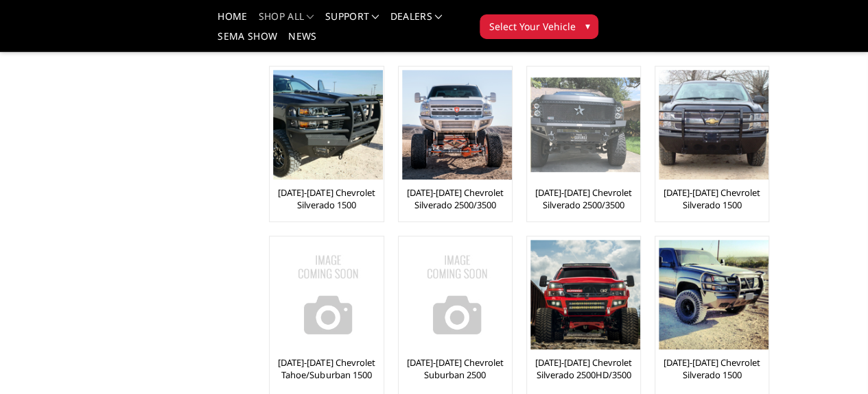 Image resolution: width=868 pixels, height=394 pixels. Describe the element at coordinates (247, 41) in the screenshot. I see `a: SEMA Show` at that location.